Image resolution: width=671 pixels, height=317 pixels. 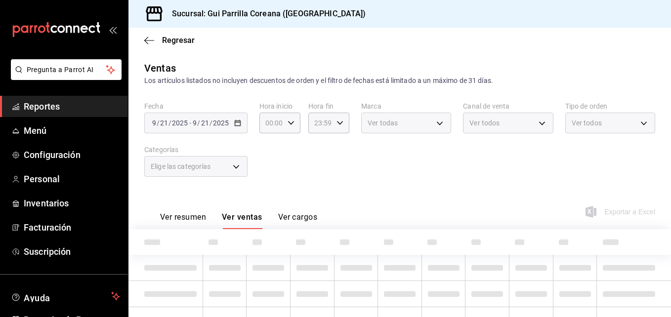 What do you see at coordinates (72, 252) in the screenshot?
I see `span: Suscripción` at bounding box center [72, 252].